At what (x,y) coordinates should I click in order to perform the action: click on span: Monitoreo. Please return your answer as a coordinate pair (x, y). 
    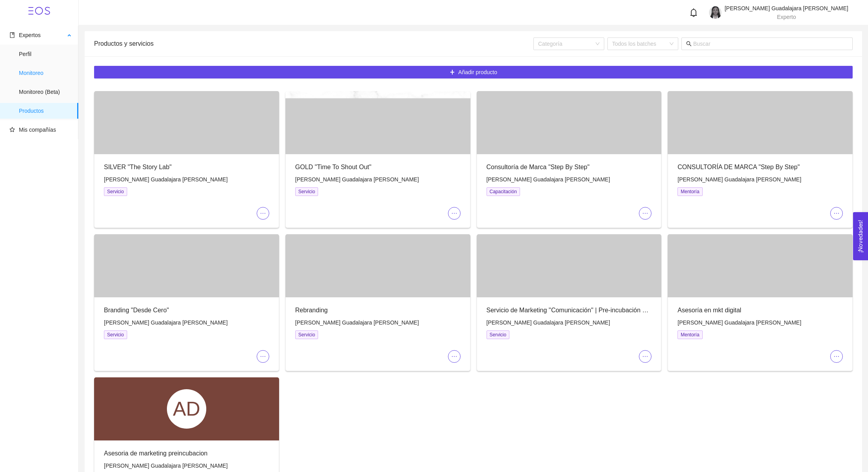
    Looking at the image, I should click on (45, 73).